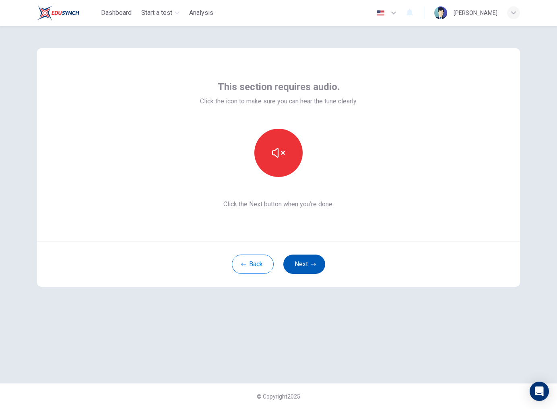 This screenshot has height=409, width=557. Describe the element at coordinates (278, 87) in the screenshot. I see `span: This section requires audio.` at that location.